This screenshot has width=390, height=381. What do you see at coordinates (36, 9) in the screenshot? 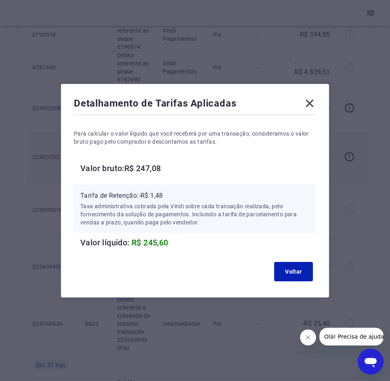
I see `span: Olá! Precisa de ajuda?` at bounding box center [36, 9].